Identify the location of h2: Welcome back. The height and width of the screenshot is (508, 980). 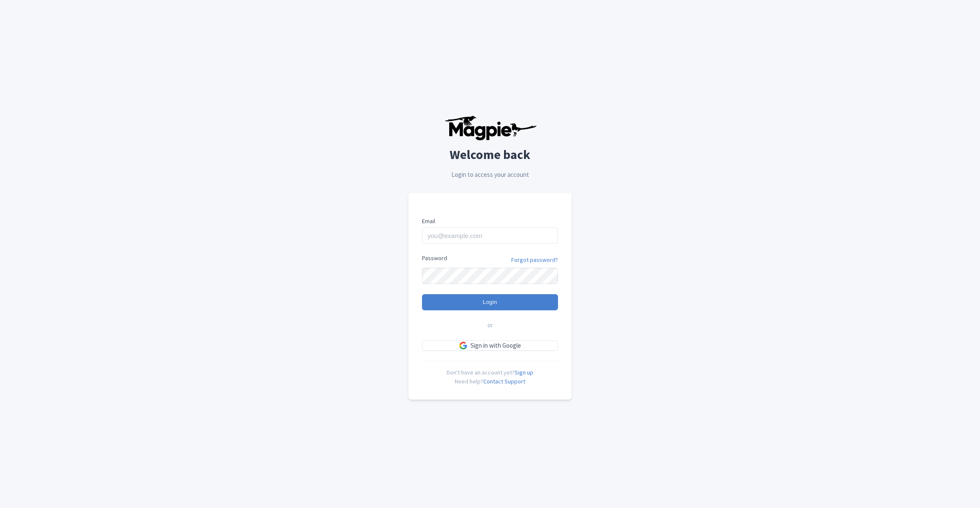
(490, 154).